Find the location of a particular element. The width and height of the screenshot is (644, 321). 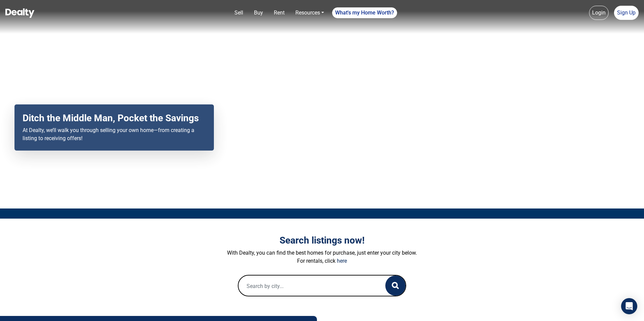

h2: Ditch the Middle Man, Pocket the Savings is located at coordinates (114, 118).